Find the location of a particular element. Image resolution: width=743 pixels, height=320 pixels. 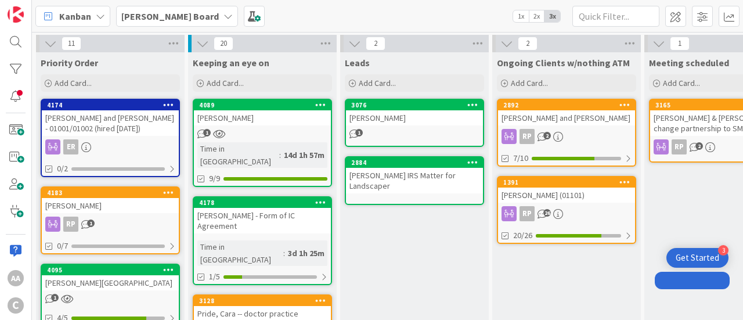

span: Ongoing Clients w/nothing ATM is located at coordinates (563, 63).